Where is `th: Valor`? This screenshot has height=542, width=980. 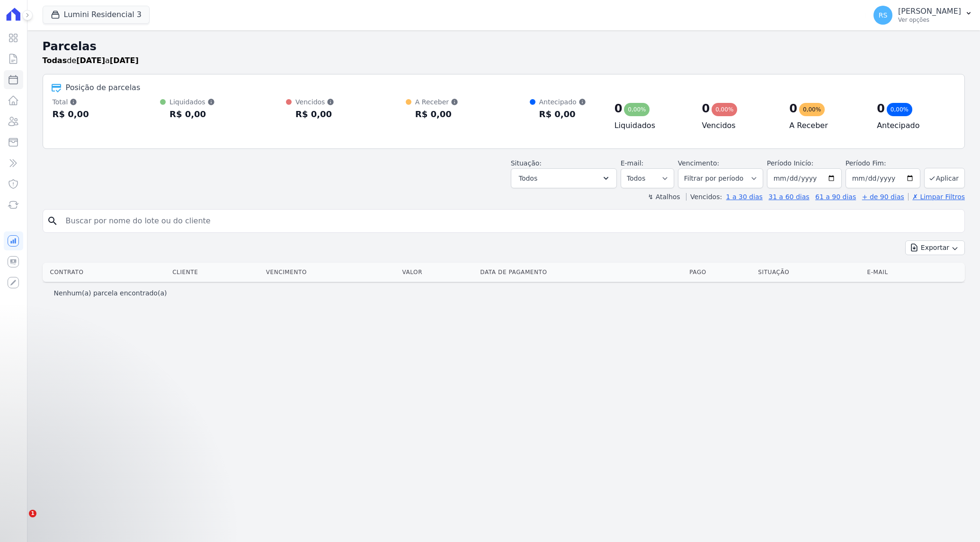 th: Valor is located at coordinates (437, 272).